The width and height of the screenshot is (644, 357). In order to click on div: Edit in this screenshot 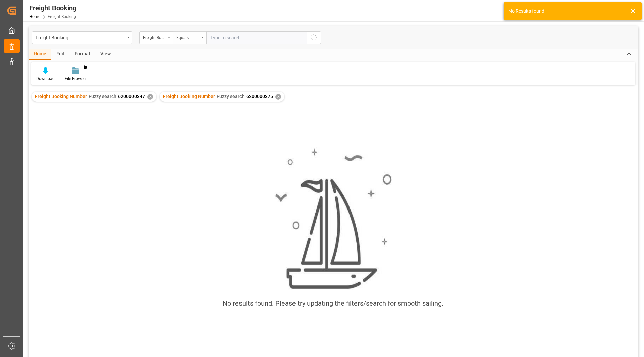, I will do `click(60, 55)`.